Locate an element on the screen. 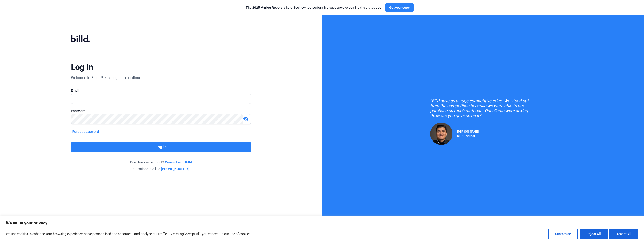 The height and width of the screenshot is (243, 644). mat-icon: visibility_off is located at coordinates (246, 119).